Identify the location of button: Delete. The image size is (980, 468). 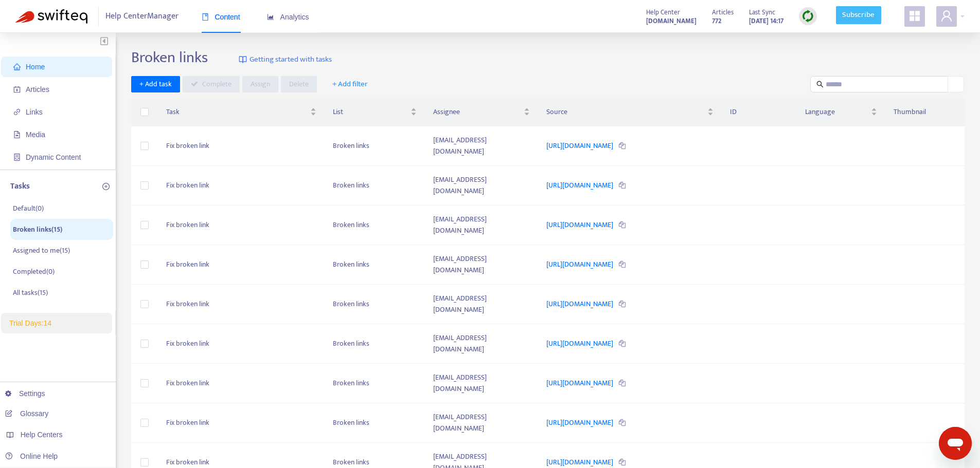
(299, 84).